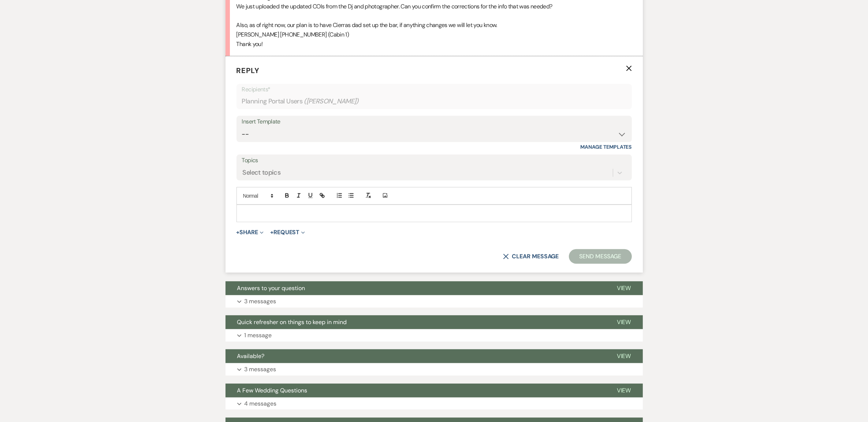  Describe the element at coordinates (248, 71) in the screenshot. I see `span: Reply` at that location.